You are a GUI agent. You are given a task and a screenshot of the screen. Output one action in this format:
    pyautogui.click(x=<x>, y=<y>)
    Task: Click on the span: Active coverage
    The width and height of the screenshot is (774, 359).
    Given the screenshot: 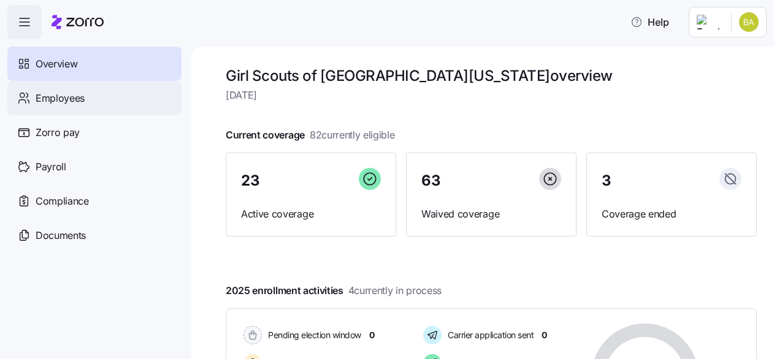 What is the action you would take?
    pyautogui.click(x=311, y=214)
    